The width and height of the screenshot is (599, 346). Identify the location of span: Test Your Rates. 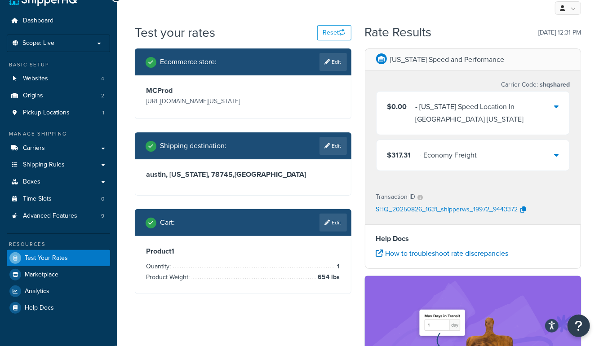
(46, 258).